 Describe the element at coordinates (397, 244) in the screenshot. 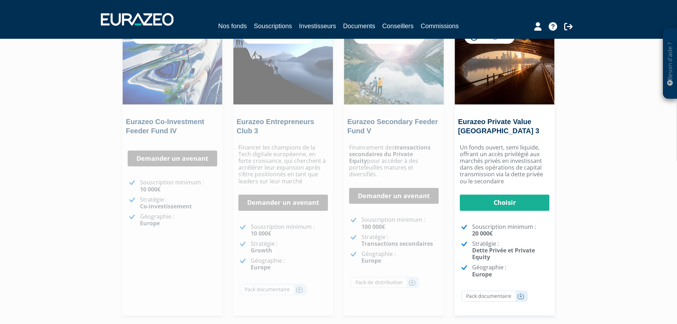

I see `strong: Transactions secondaires` at that location.